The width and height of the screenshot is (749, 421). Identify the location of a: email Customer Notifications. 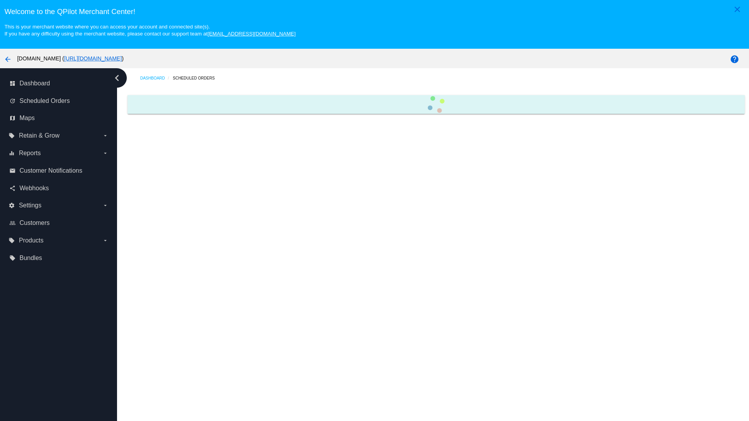
(59, 171).